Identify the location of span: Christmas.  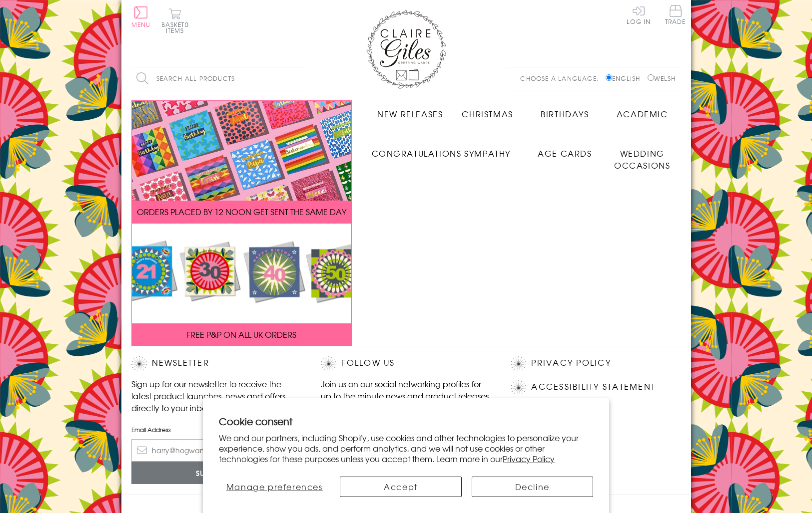
(488, 114).